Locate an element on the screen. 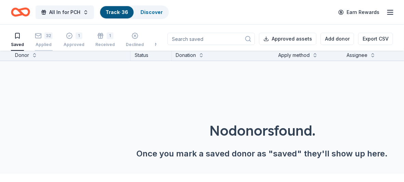 The width and height of the screenshot is (404, 182). div: Assignee is located at coordinates (357, 55).